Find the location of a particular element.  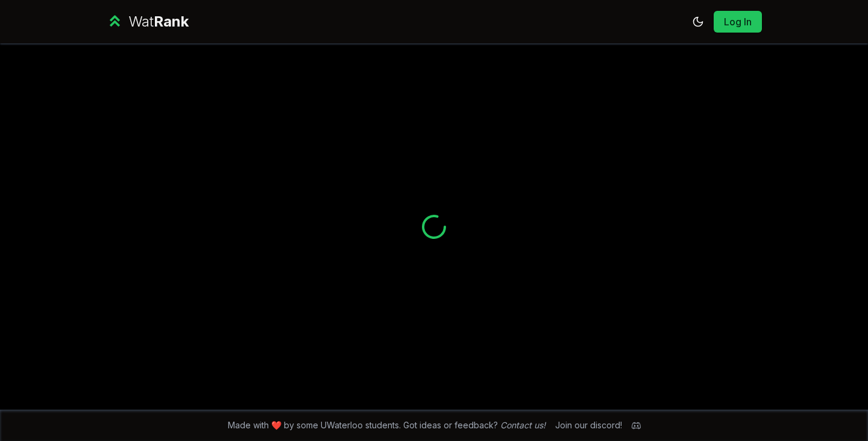

a: WatRank is located at coordinates (147, 22).